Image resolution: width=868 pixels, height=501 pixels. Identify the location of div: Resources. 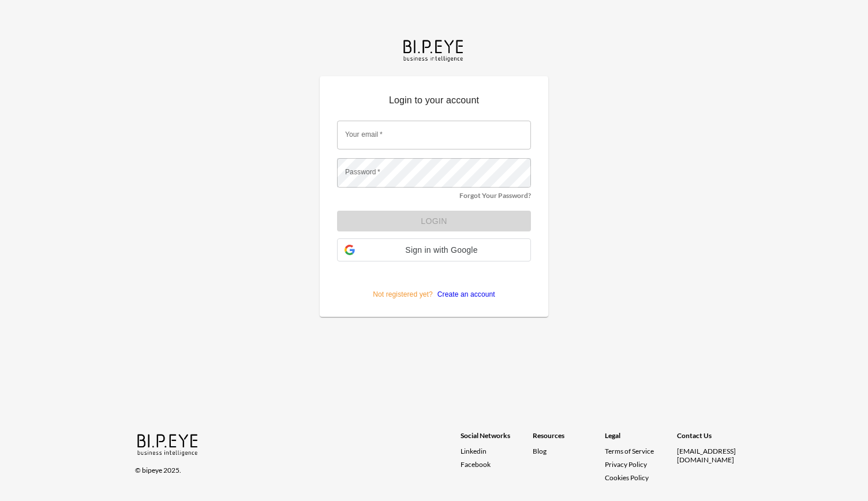
(569, 438).